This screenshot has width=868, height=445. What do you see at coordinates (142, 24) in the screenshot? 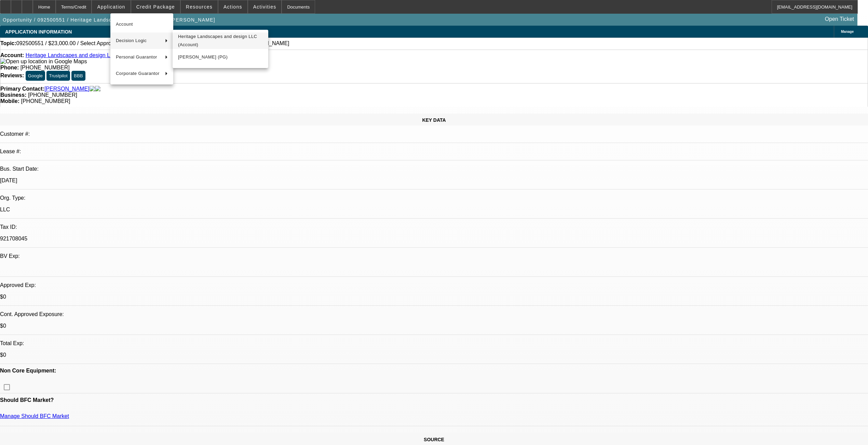
I see `span: Account` at bounding box center [142, 24].